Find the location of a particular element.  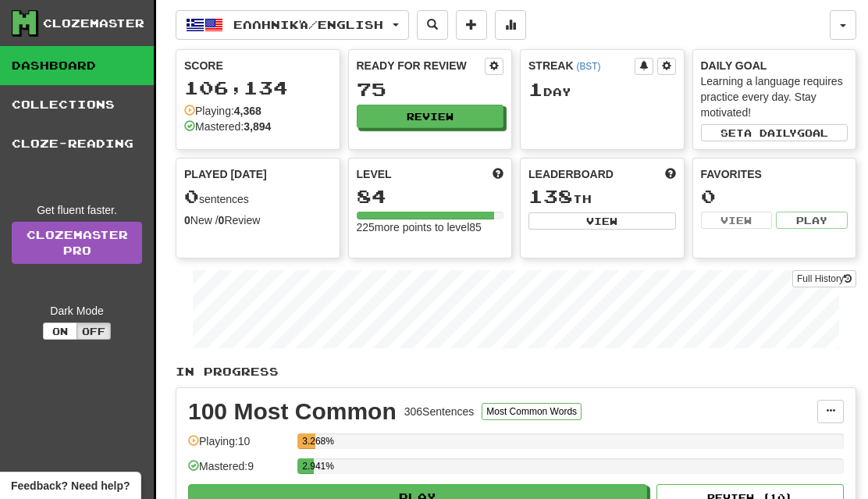

a: ClozemasterPro is located at coordinates (77, 243).